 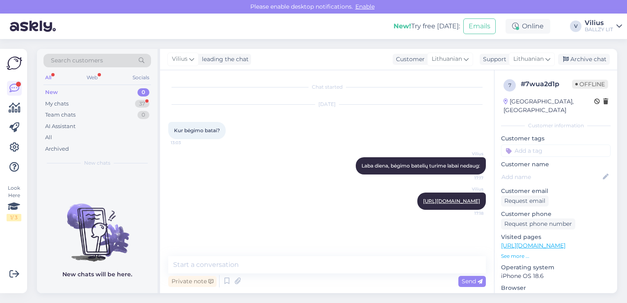 I want to click on img: No chats, so click(x=97, y=226).